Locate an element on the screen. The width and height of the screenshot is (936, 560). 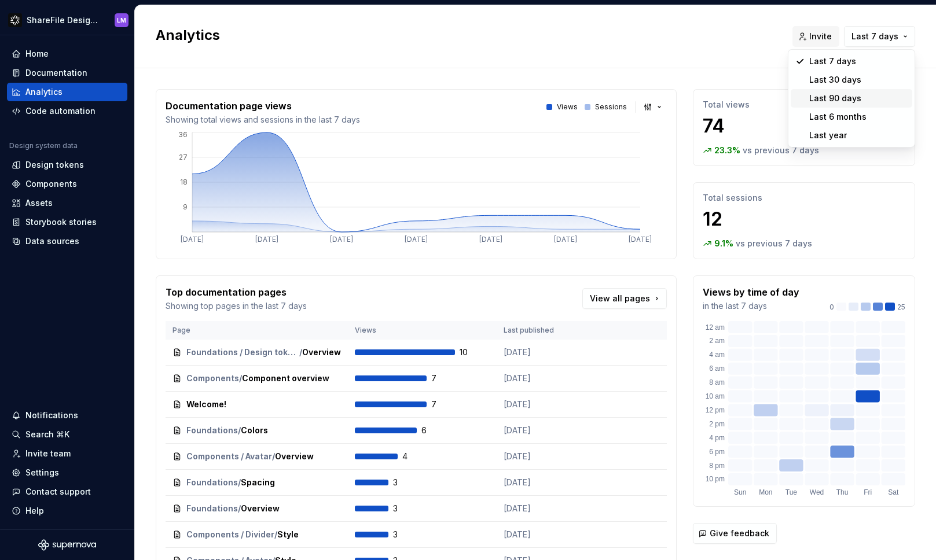
div: Last year is located at coordinates (827, 135).